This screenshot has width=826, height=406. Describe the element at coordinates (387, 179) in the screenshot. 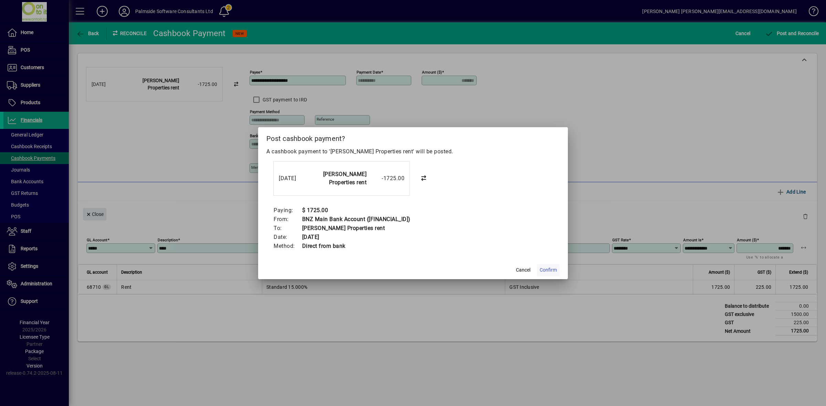

I see `div: -1725.00` at that location.